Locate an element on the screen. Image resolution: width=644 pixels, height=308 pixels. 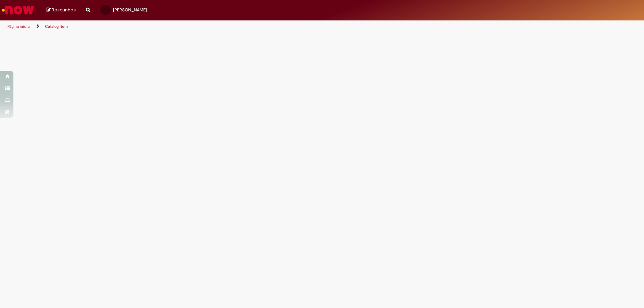
a: Página inicial is located at coordinates (19, 26).